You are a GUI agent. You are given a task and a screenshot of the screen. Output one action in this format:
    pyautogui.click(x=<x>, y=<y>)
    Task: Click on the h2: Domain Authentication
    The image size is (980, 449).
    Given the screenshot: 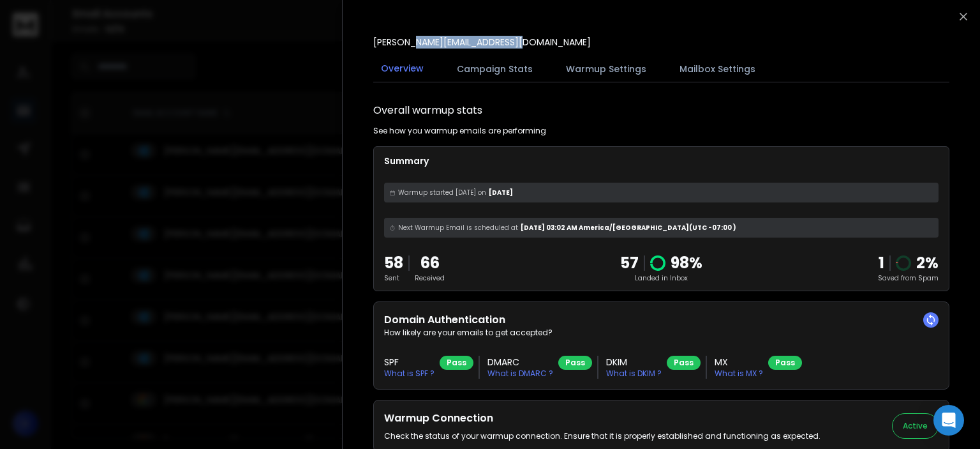 What is the action you would take?
    pyautogui.click(x=661, y=320)
    